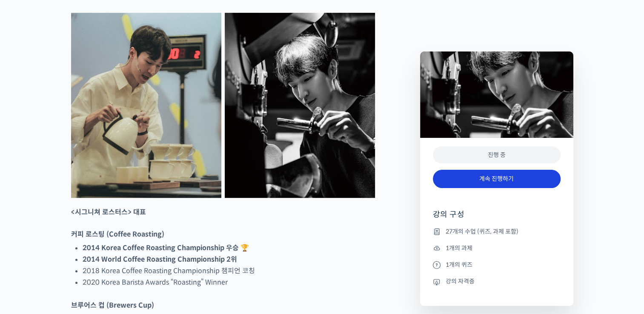 Image resolution: width=644 pixels, height=314 pixels. What do you see at coordinates (112, 305) in the screenshot?
I see `strong: 브루어스 컵 (Brewers Cup)` at bounding box center [112, 305].